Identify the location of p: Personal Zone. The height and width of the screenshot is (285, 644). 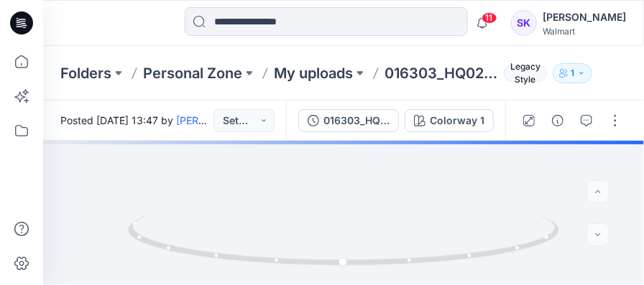
(193, 73).